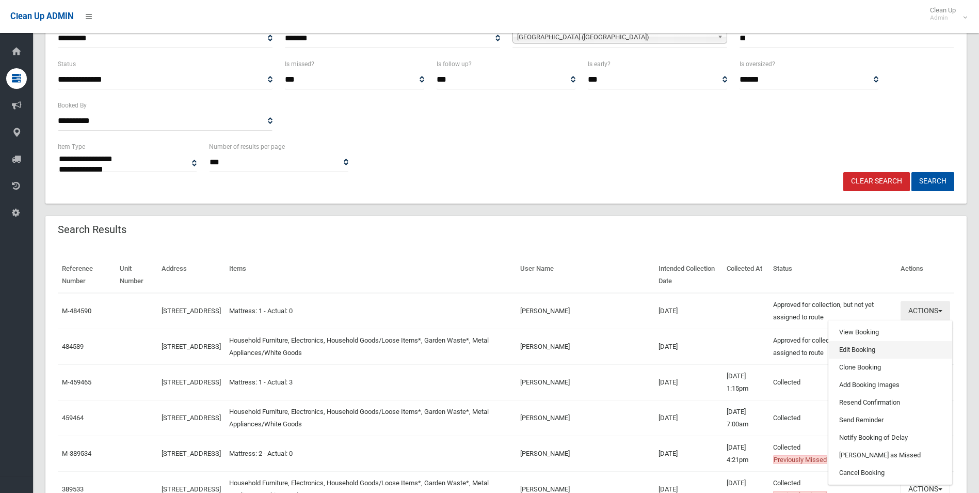 This screenshot has height=493, width=979. Describe the element at coordinates (371, 311) in the screenshot. I see `td: Mattress: 1 - Actual: 0` at that location.